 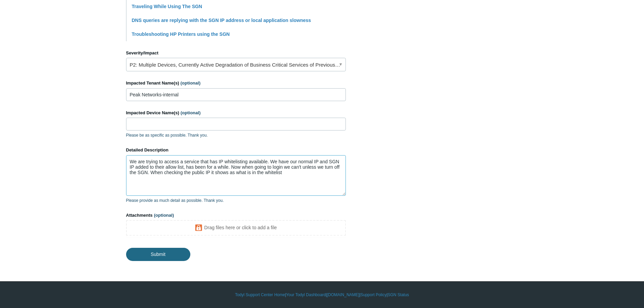 I want to click on a: Todyl Support Center Home, so click(x=260, y=295).